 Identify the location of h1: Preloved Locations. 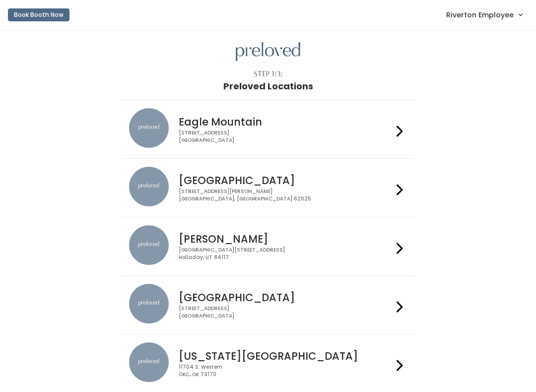
(268, 86).